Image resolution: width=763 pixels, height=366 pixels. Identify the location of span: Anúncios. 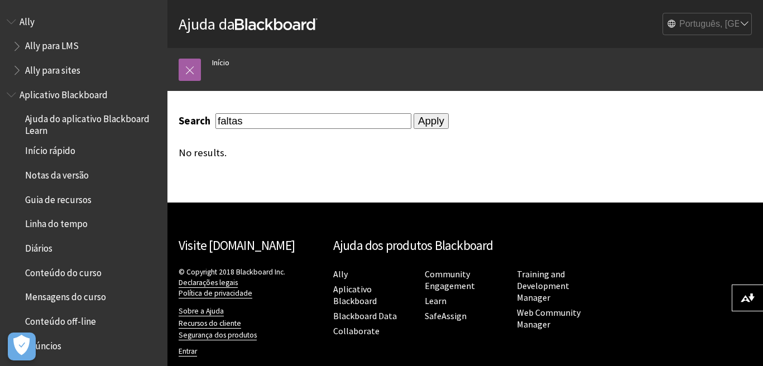
(43, 344).